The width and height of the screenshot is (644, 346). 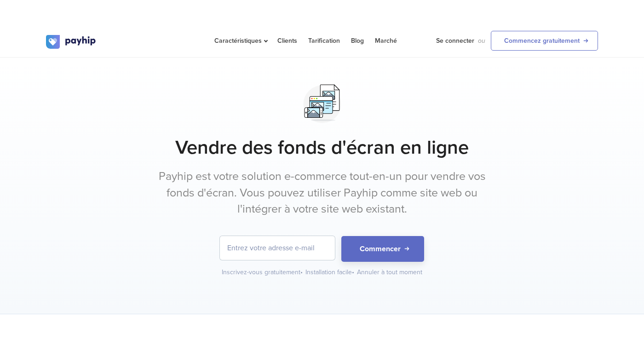 I want to click on a: Blog, so click(x=357, y=40).